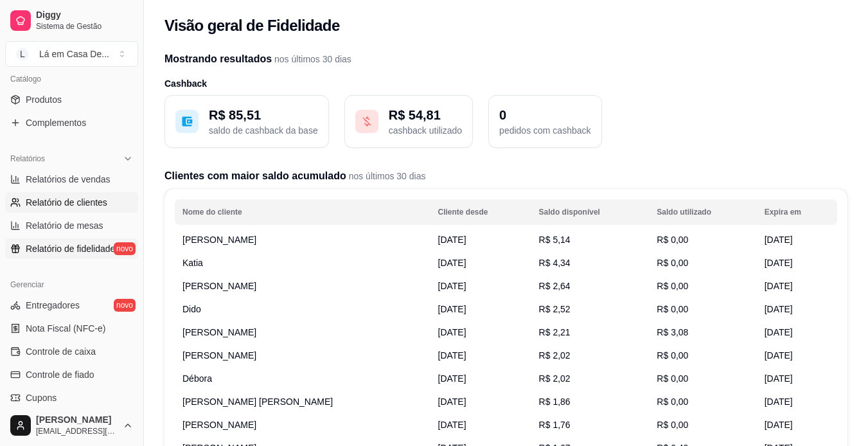 Image resolution: width=868 pixels, height=446 pixels. I want to click on a: Relatórios de vendas, so click(71, 179).